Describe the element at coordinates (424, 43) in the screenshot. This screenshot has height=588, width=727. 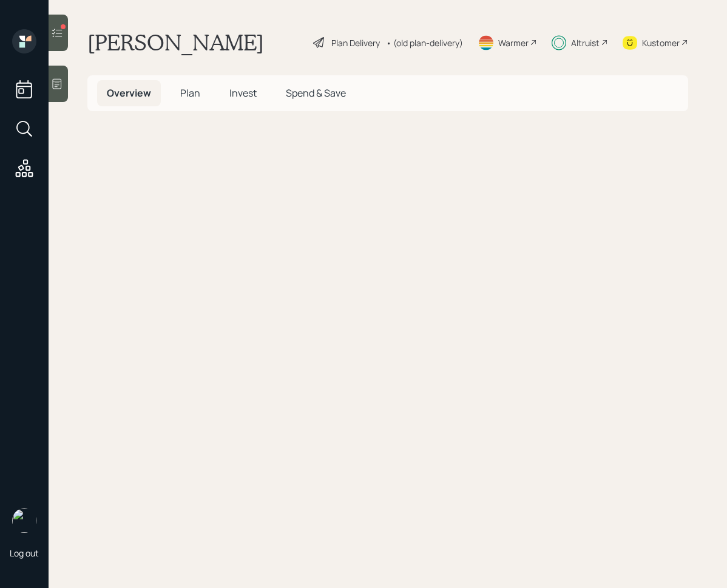
I see `div: • (old plan-delivery)` at that location.